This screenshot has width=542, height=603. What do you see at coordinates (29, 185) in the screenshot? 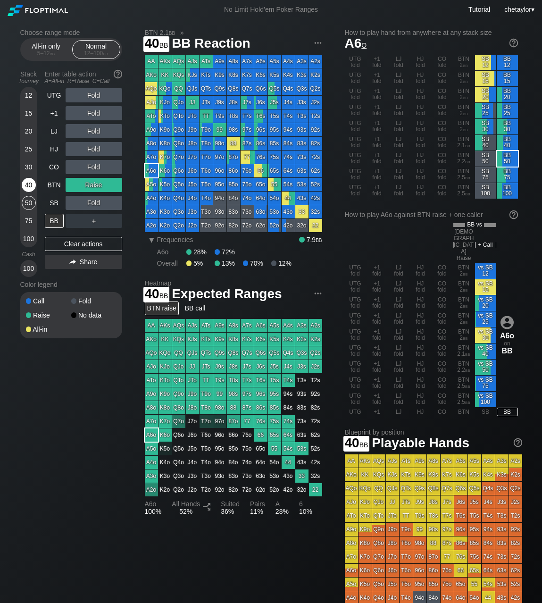
I see `div: 40` at bounding box center [29, 185].